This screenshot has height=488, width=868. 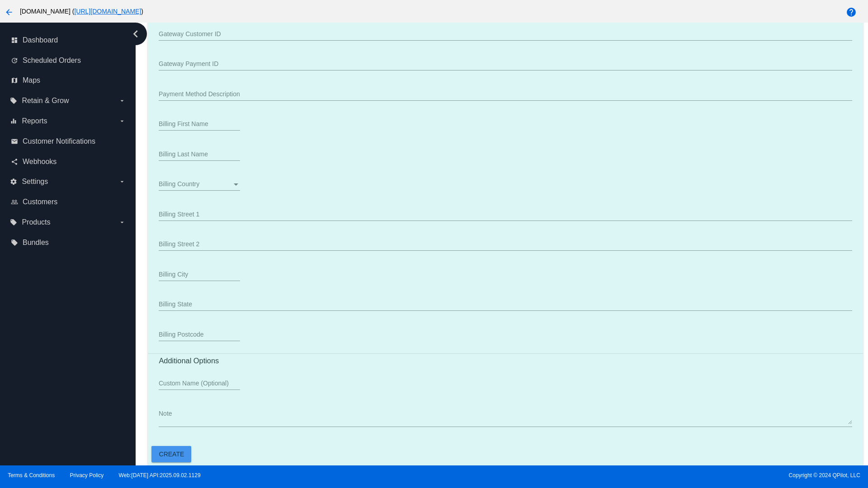 What do you see at coordinates (52, 61) in the screenshot?
I see `span: Scheduled Orders` at bounding box center [52, 61].